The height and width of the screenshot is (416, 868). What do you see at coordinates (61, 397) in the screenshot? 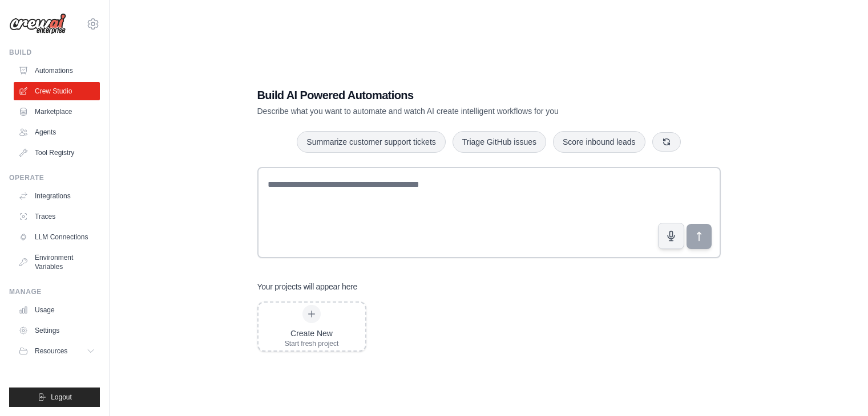
I see `span: Logout` at bounding box center [61, 397].